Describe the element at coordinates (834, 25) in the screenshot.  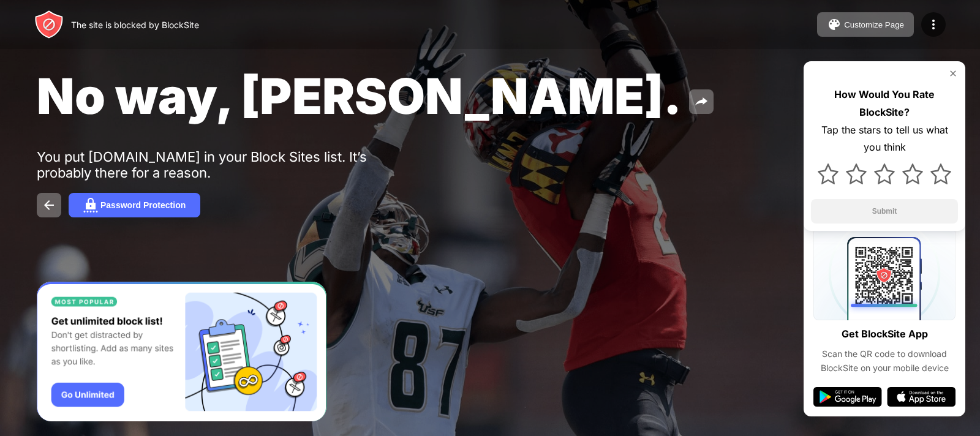
I see `img: pallet.svg` at that location.